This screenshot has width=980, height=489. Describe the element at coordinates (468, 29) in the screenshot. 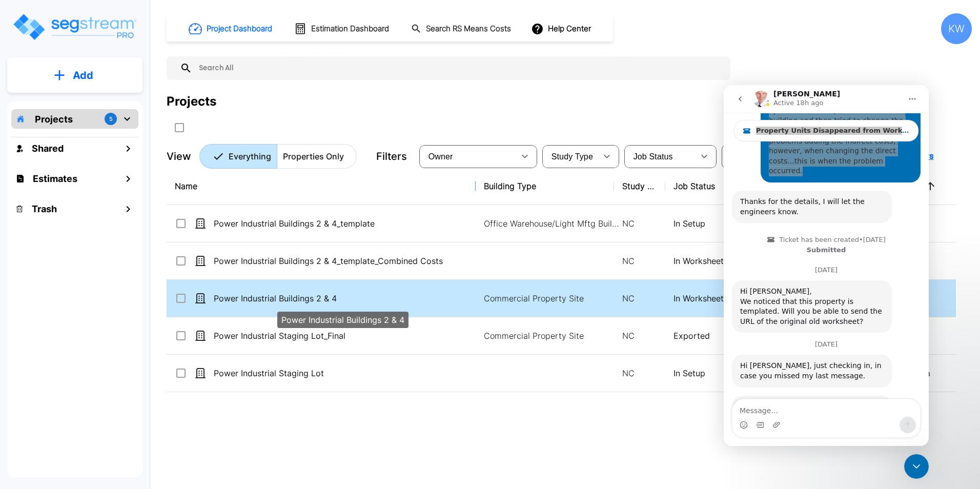

I see `h1: Search RS Means Costs` at that location.